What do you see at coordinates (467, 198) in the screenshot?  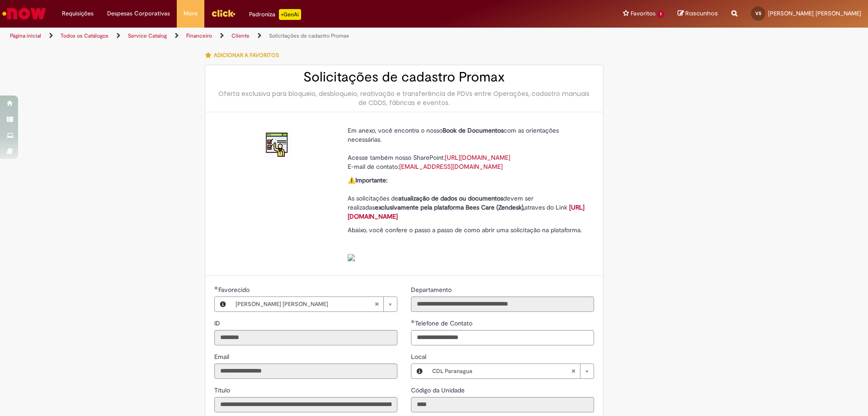 I see `p: ⚠️ As solicitações de devem ser realizadas atraves do Link` at bounding box center [467, 198].